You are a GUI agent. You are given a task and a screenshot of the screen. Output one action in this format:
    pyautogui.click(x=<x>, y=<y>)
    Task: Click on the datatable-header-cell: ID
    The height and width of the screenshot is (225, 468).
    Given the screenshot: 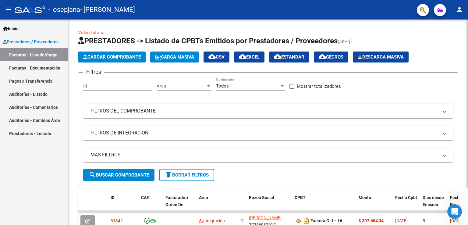 What is the action you would take?
    pyautogui.click(x=124, y=205)
    